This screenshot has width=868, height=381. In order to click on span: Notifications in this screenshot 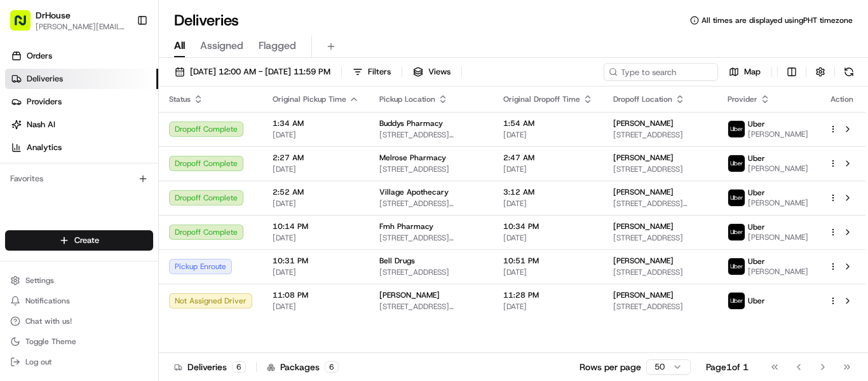, I will do `click(48, 301)`.